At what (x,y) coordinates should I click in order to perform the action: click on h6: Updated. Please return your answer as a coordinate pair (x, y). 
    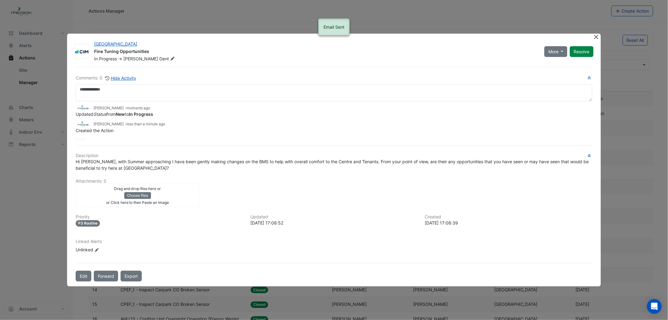
    Looking at the image, I should click on (334, 216).